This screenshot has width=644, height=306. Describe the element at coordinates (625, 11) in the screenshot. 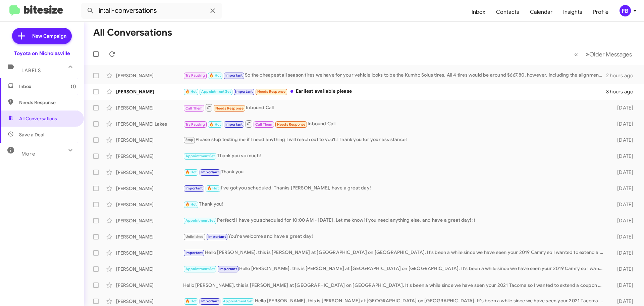

I see `button: FB` at that location.